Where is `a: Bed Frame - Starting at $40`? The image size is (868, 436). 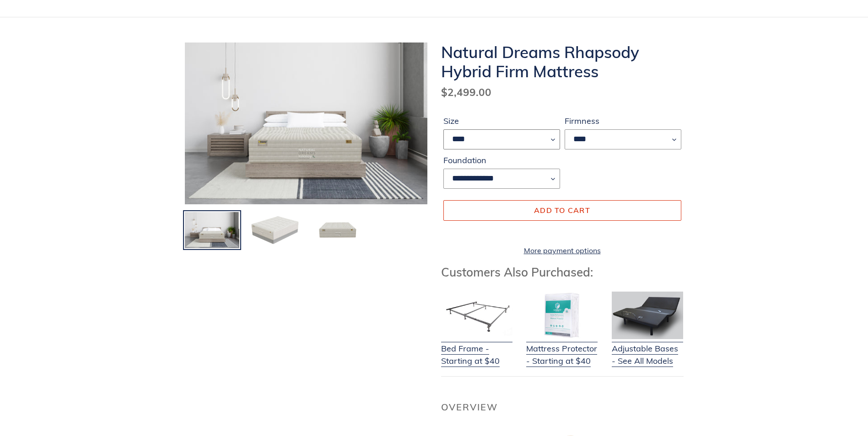 a: Bed Frame - Starting at $40 is located at coordinates (477, 349).